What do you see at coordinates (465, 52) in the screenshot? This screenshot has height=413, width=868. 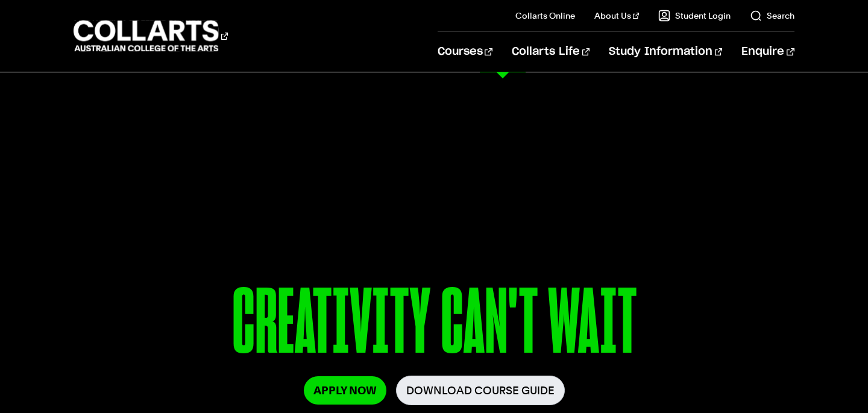 I see `a: Courses` at bounding box center [465, 52].